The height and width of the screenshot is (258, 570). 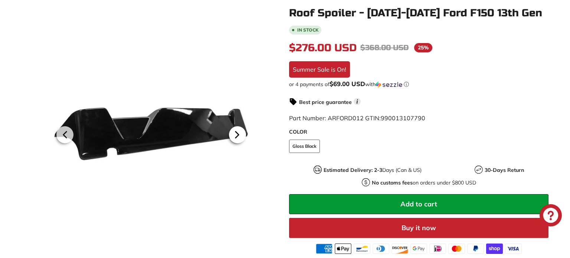 What do you see at coordinates (343, 249) in the screenshot?
I see `img: apple_pay` at bounding box center [343, 249].